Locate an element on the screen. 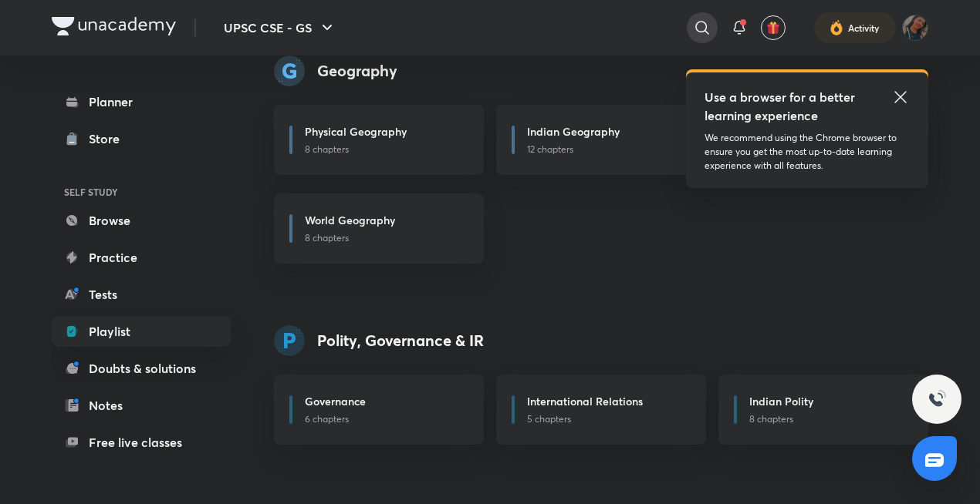 The image size is (980, 504). h5: Use a browser for a better learning experience is located at coordinates (781, 106).